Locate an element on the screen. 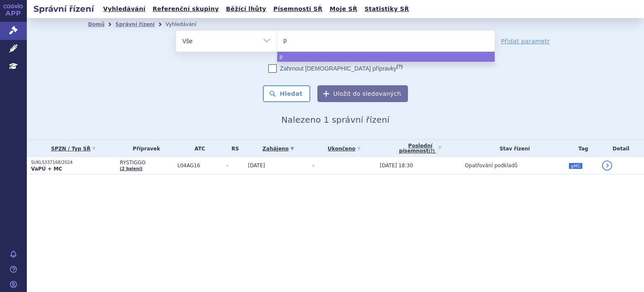  a: Moje SŘ is located at coordinates (344, 9).